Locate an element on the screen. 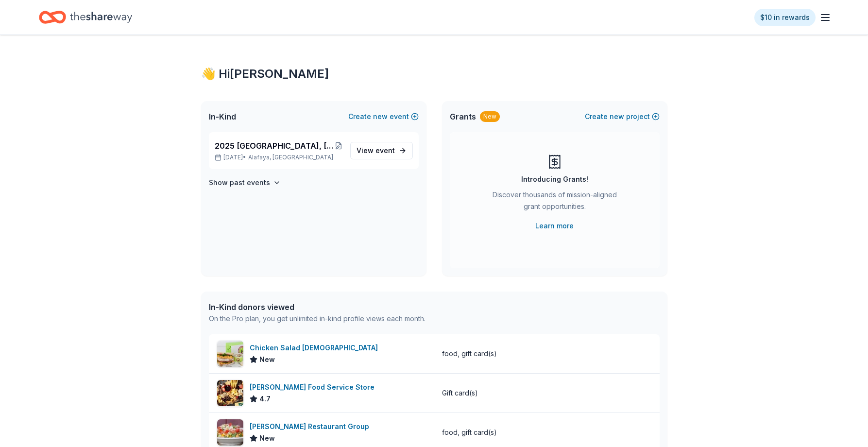 This screenshot has height=447, width=868. a: Learn more is located at coordinates (554, 226).